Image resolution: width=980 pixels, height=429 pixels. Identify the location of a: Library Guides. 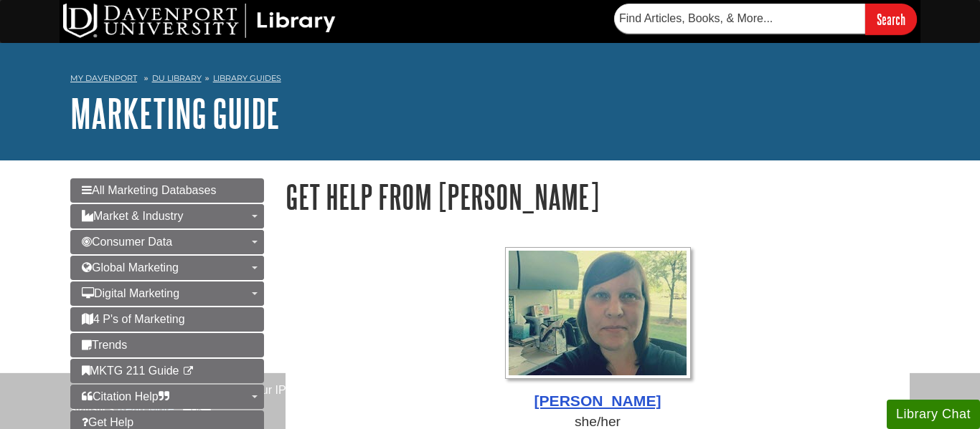
(247, 78).